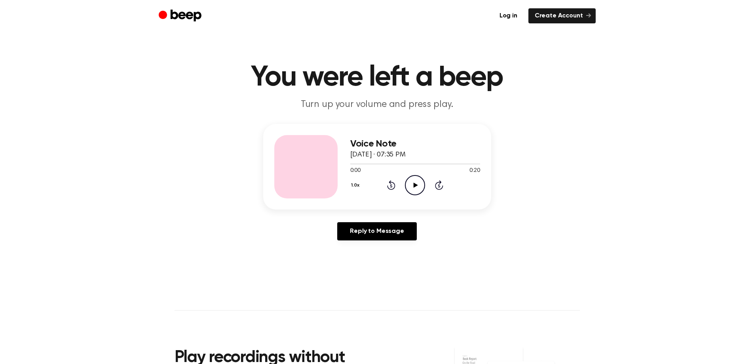  I want to click on a: Create Account, so click(562, 16).